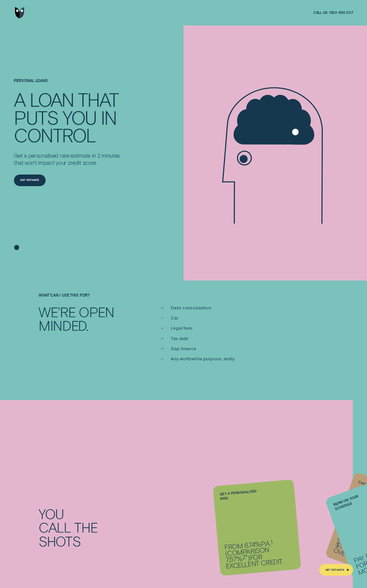 This screenshot has height=588, width=367. I want to click on div: A, so click(20, 99).